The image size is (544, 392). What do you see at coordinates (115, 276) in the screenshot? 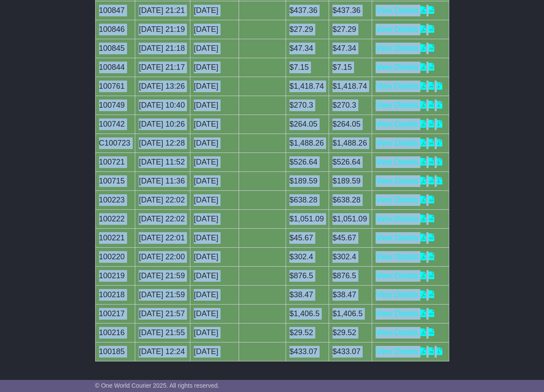
I see `td: 100219` at bounding box center [115, 276].